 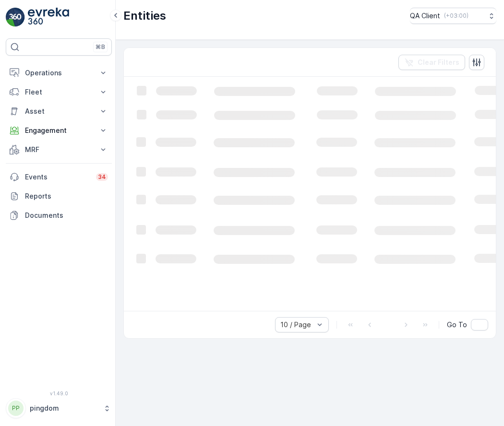 I want to click on p: ( +03:00 ), so click(x=456, y=15).